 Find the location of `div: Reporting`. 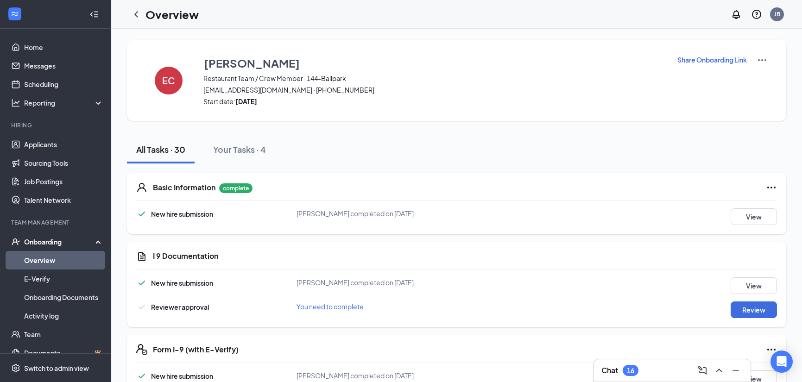

div: Reporting is located at coordinates (64, 103).